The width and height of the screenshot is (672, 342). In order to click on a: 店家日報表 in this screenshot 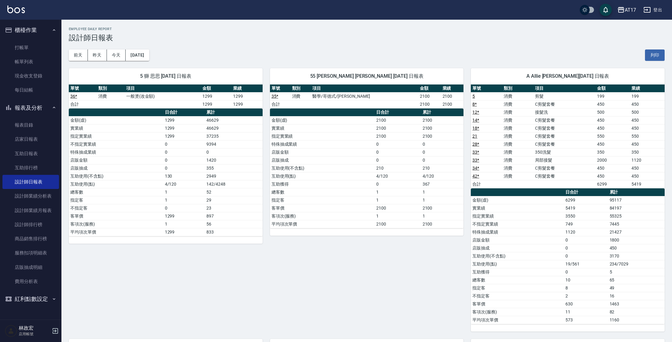, I will do `click(31, 139)`.